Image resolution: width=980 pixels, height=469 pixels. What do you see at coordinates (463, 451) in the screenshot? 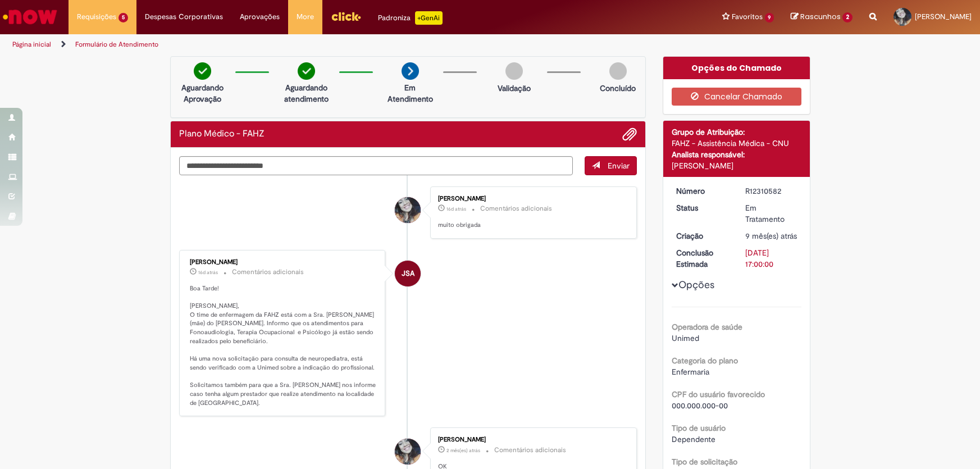
I see `span: 2 mês(es) atrás` at bounding box center [463, 451].